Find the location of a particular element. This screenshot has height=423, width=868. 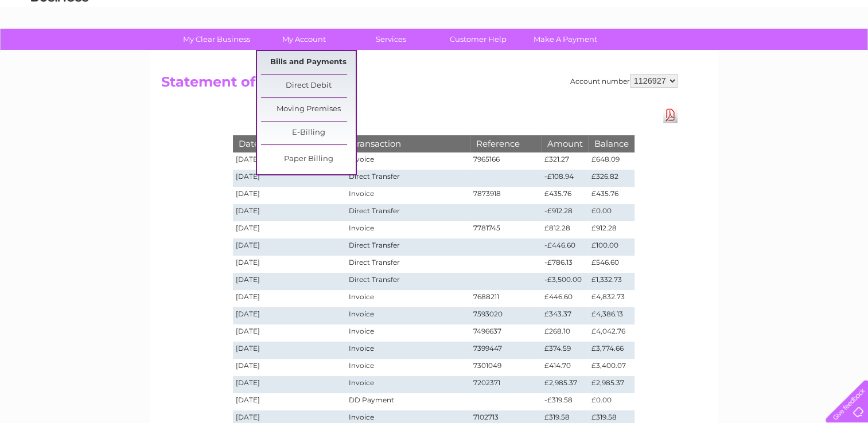

td: £321.27 is located at coordinates (565, 161).